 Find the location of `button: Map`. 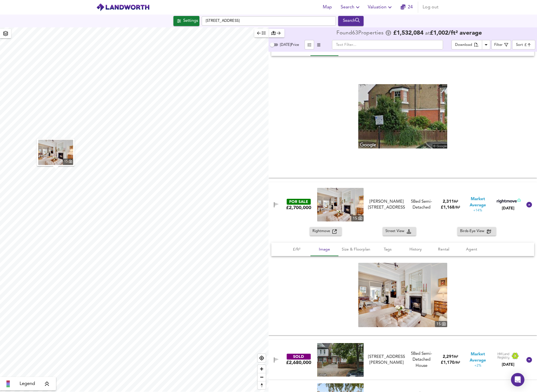

button: Map is located at coordinates (327, 7).